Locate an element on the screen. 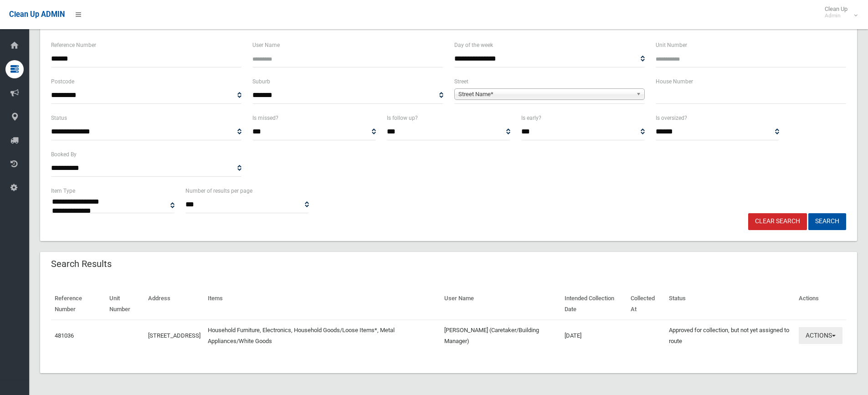 The height and width of the screenshot is (395, 868). th: Collected At is located at coordinates (645, 304).